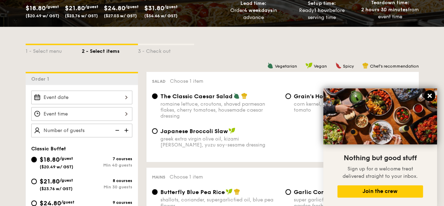 The width and height of the screenshot is (444, 206). I want to click on div: corn kernel, roasted sesame dressing, cherry tomato, so click(354, 107).